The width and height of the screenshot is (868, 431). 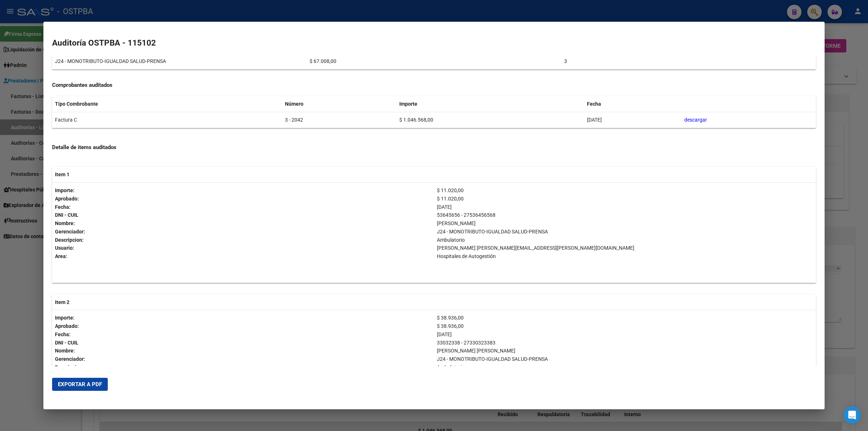 What do you see at coordinates (80, 385) in the screenshot?
I see `button: Exportar a PDF` at bounding box center [80, 385].